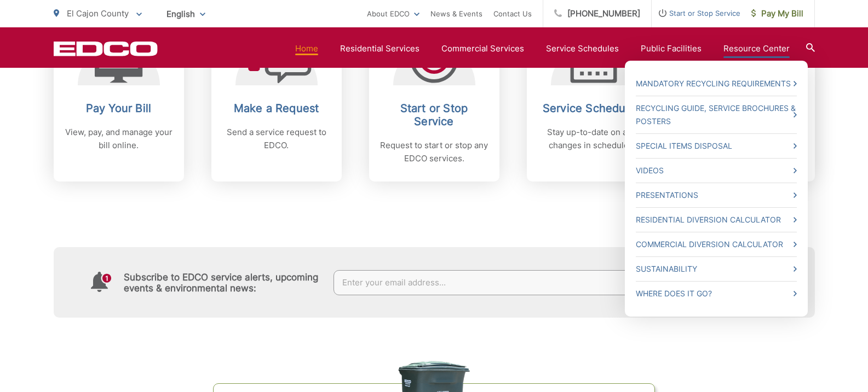 The height and width of the screenshot is (392, 868). Describe the element at coordinates (592, 98) in the screenshot. I see `a: Service Schedules Stay up-to-date on any changes in schedules.` at that location.